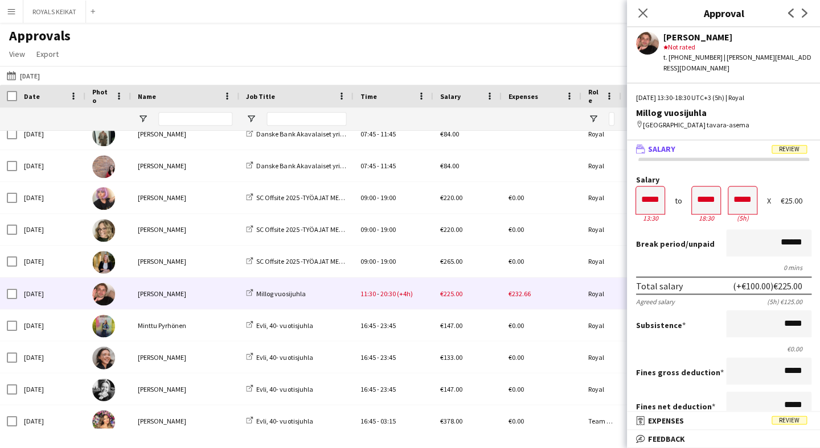 Image resolution: width=820 pixels, height=448 pixels. Describe the element at coordinates (387, 421) in the screenshot. I see `span: 03:15` at that location.